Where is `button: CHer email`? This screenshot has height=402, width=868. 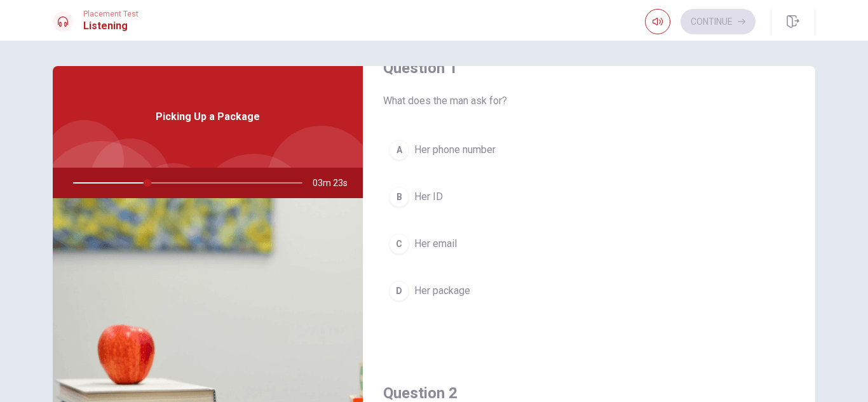
button: CHer email is located at coordinates (589, 243).